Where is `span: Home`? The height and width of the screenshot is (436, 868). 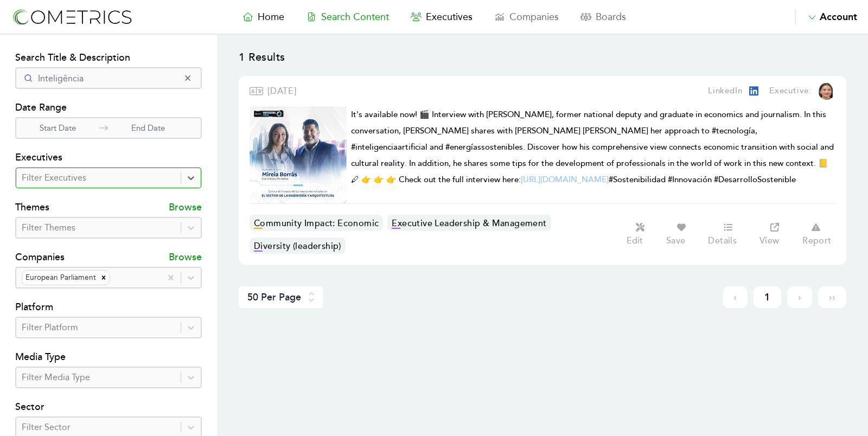 span: Home is located at coordinates (270, 17).